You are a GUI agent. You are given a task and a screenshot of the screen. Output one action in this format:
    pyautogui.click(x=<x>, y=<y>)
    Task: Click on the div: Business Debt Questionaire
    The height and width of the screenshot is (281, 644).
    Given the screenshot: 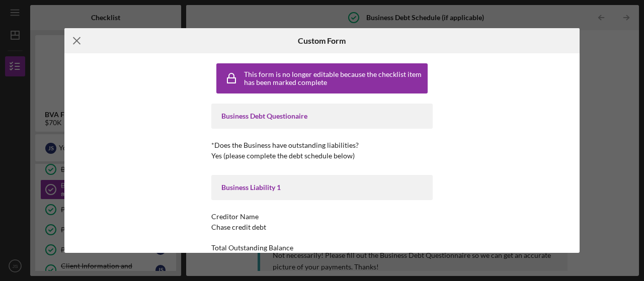 What is the action you would take?
    pyautogui.click(x=322, y=116)
    